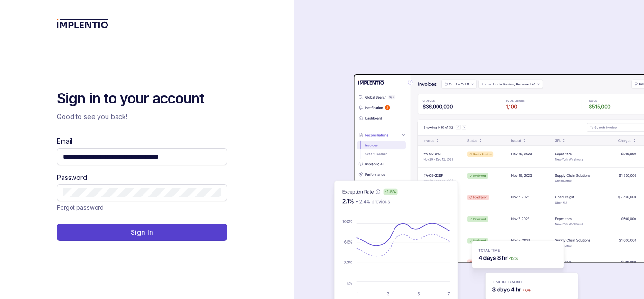 This screenshot has width=644, height=299. Describe the element at coordinates (142, 117) in the screenshot. I see `p: Good to see you back!` at that location.